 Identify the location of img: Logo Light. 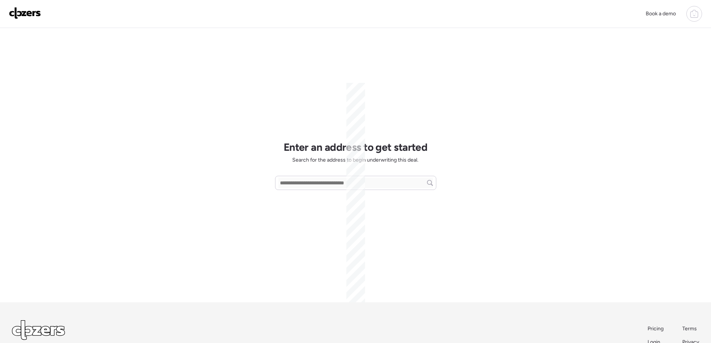
(38, 330).